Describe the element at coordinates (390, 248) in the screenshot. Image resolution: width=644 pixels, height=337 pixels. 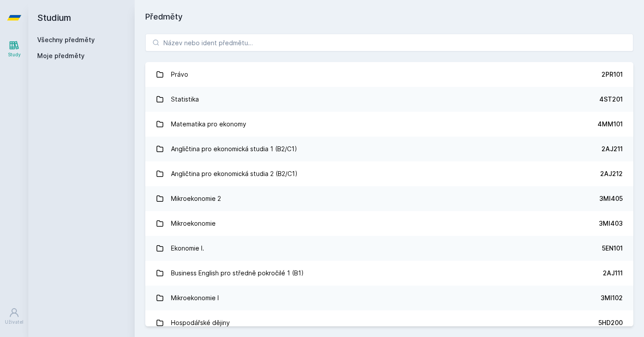
I see `a: Ekonomie I. 5EN101` at that location.